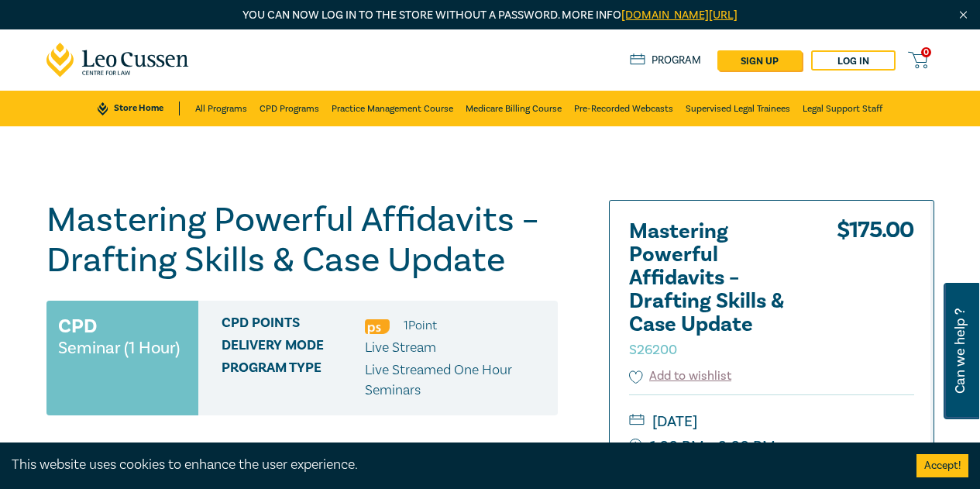 This screenshot has height=489, width=980. What do you see at coordinates (293, 326) in the screenshot?
I see `span: CPD Points` at bounding box center [293, 326].